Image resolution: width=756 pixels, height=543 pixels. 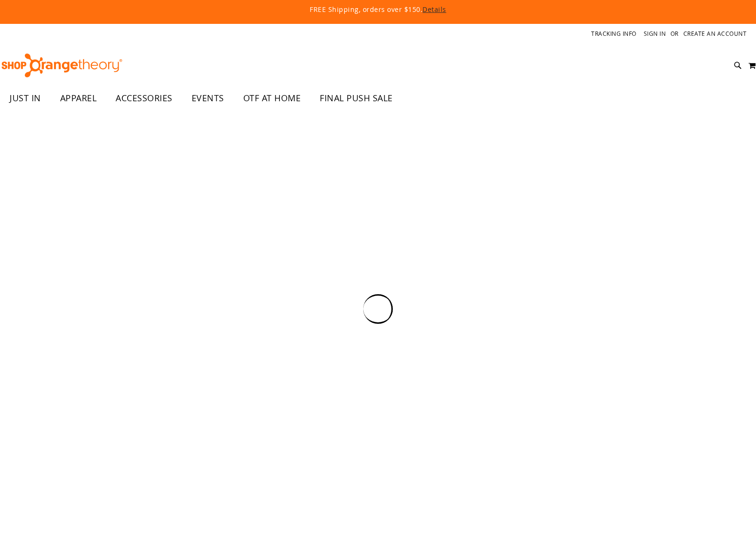 I want to click on a: OTF AT HOME, so click(x=272, y=98).